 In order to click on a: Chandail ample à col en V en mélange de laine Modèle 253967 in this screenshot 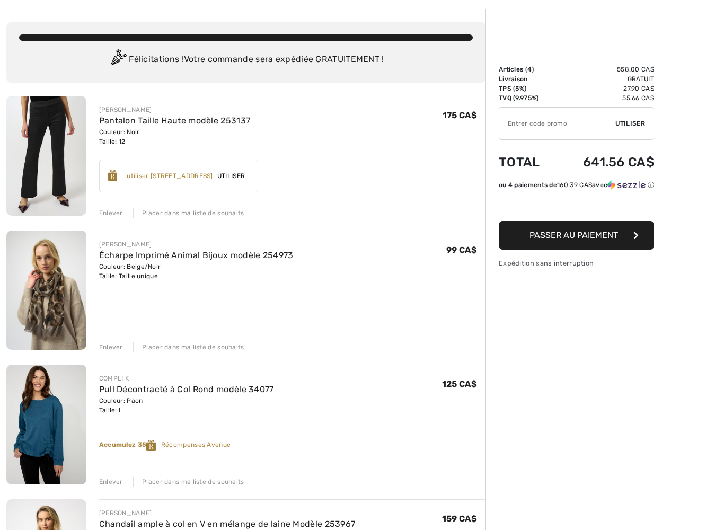, I will do `click(227, 523)`.